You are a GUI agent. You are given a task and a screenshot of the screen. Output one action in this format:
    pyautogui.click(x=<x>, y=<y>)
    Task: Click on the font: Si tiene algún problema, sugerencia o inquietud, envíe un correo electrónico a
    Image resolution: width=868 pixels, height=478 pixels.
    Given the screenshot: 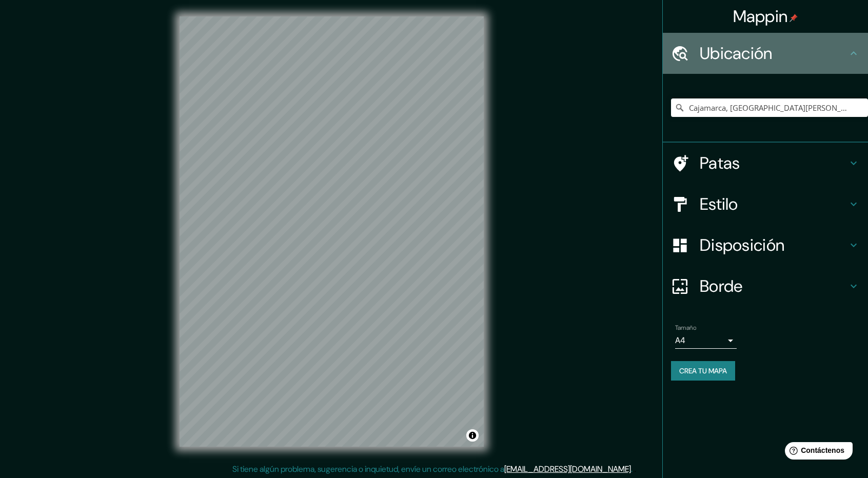 What is the action you would take?
    pyautogui.click(x=368, y=469)
    